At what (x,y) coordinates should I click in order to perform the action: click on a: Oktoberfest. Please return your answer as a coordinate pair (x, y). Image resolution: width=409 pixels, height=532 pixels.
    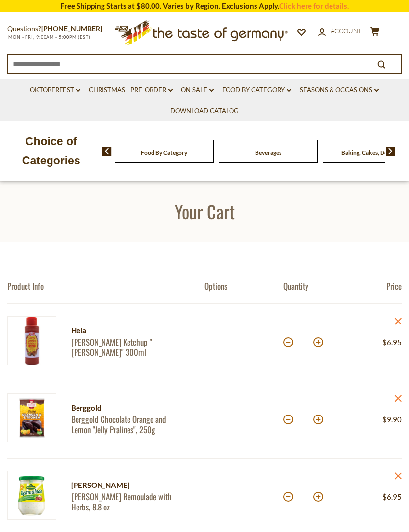
    Looking at the image, I should click on (55, 90).